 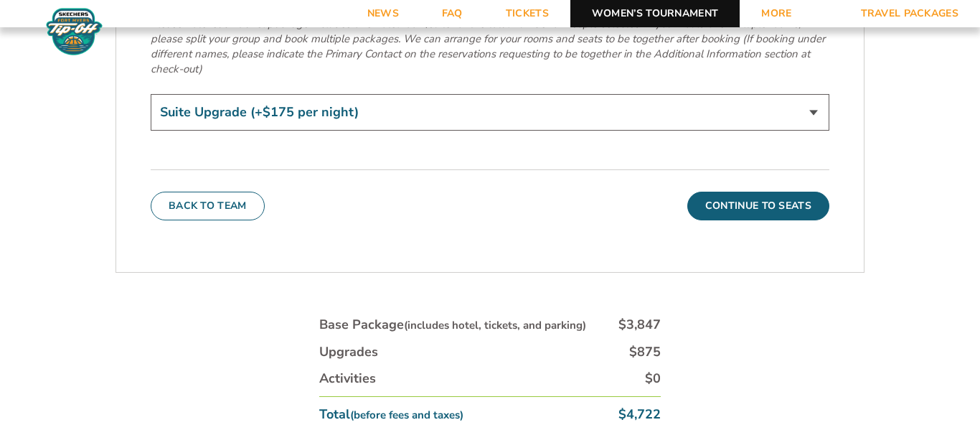 What do you see at coordinates (207, 206) in the screenshot?
I see `button: Back To Team` at bounding box center [207, 206].